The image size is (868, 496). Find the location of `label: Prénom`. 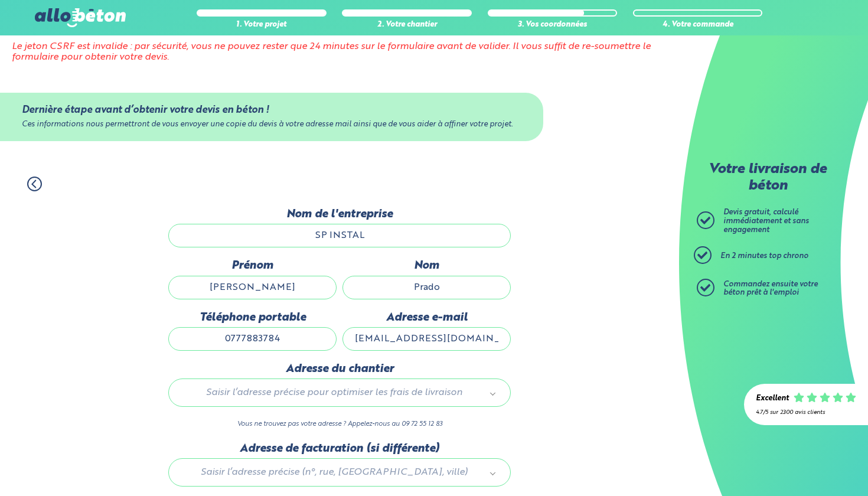

label: Prénom is located at coordinates (252, 266).